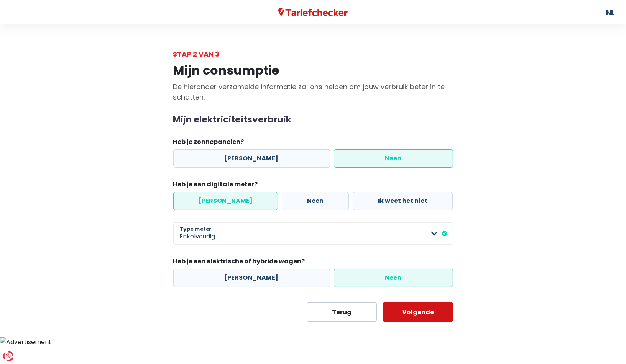 This screenshot has height=364, width=626. What do you see at coordinates (418, 312) in the screenshot?
I see `button: Volgende` at bounding box center [418, 312].